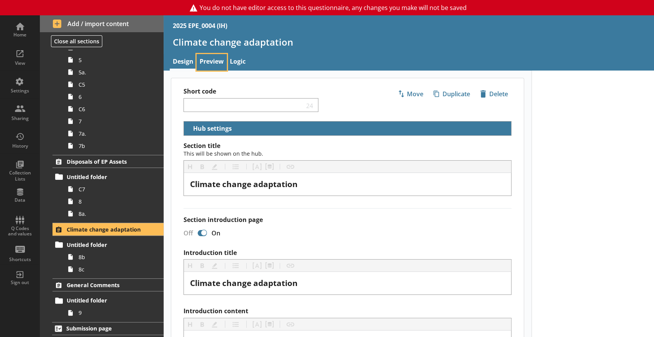  What do you see at coordinates (113, 146) in the screenshot?
I see `span: 7b` at bounding box center [113, 146].